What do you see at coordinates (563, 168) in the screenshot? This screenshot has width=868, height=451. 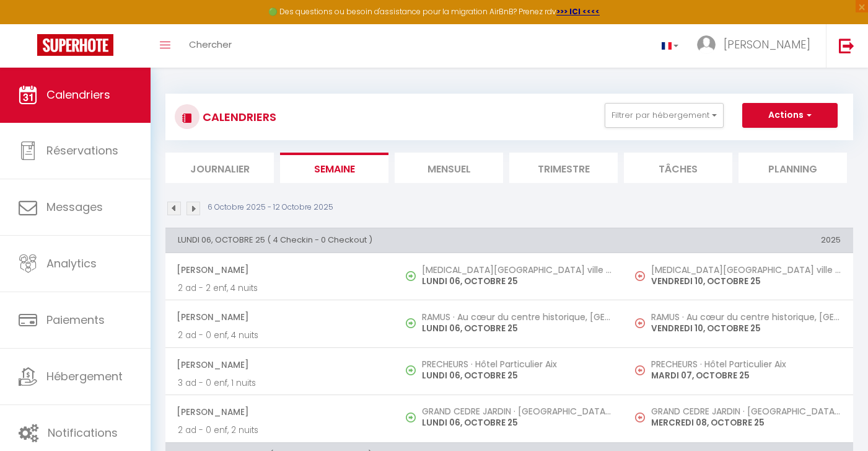 I see `li: Trimestre` at bounding box center [563, 168].